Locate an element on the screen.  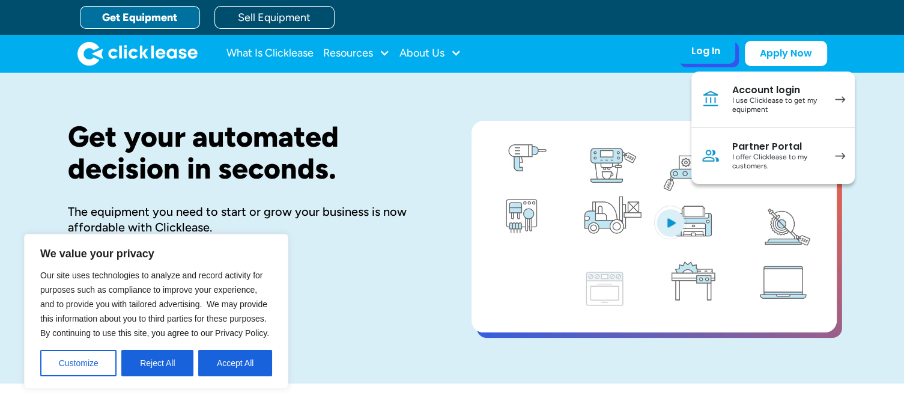
p: We value your privacy is located at coordinates (156, 253).